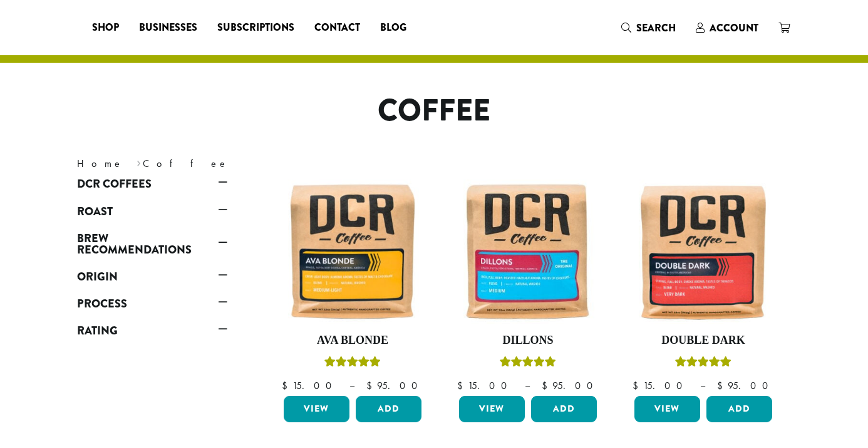 This screenshot has width=868, height=448. I want to click on div: Origin, so click(152, 290).